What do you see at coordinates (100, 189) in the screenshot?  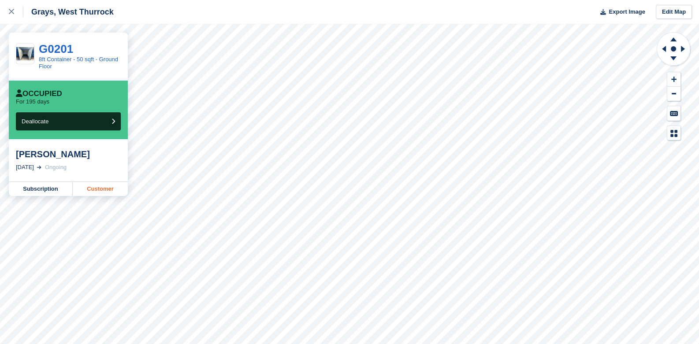 I see `a: Customer` at bounding box center [100, 189].